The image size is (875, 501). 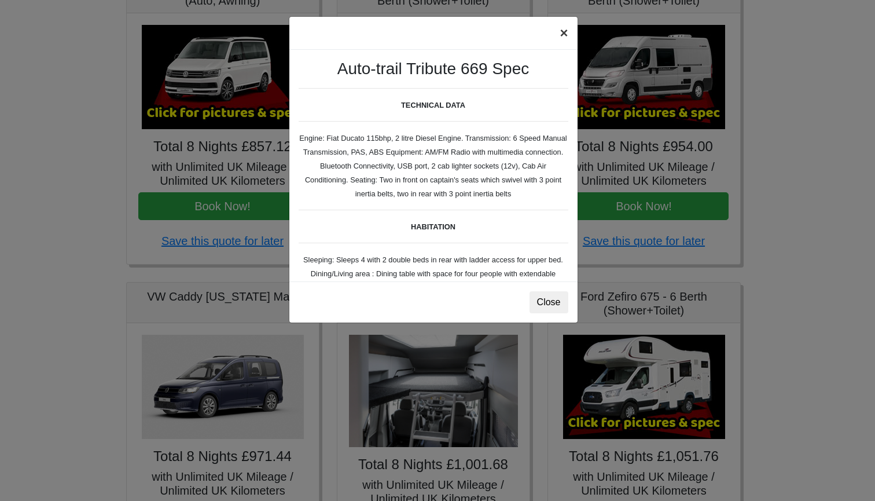 What do you see at coordinates (433, 226) in the screenshot?
I see `b: HABITATION` at bounding box center [433, 226].